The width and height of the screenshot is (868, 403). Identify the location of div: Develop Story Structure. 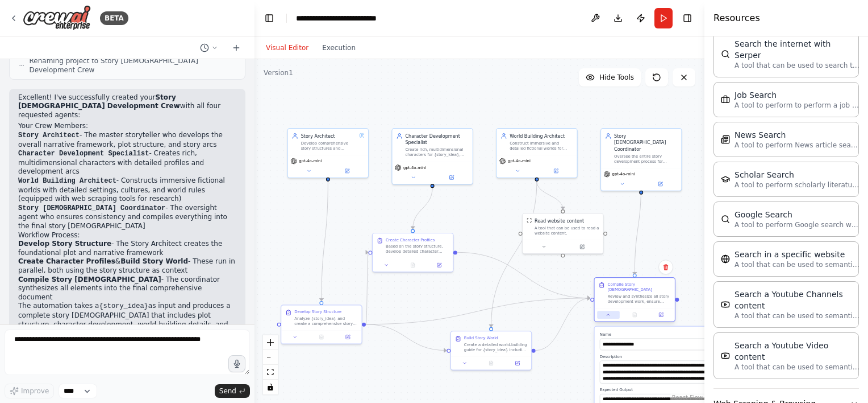
(317, 311).